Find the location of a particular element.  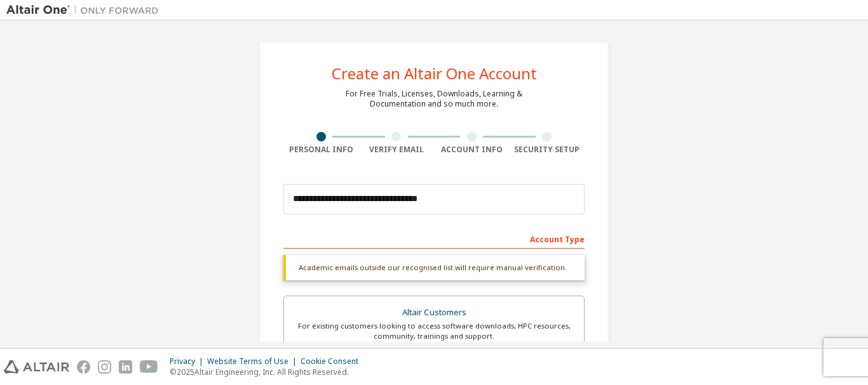

img: altair_logo.svg is located at coordinates (37, 367).